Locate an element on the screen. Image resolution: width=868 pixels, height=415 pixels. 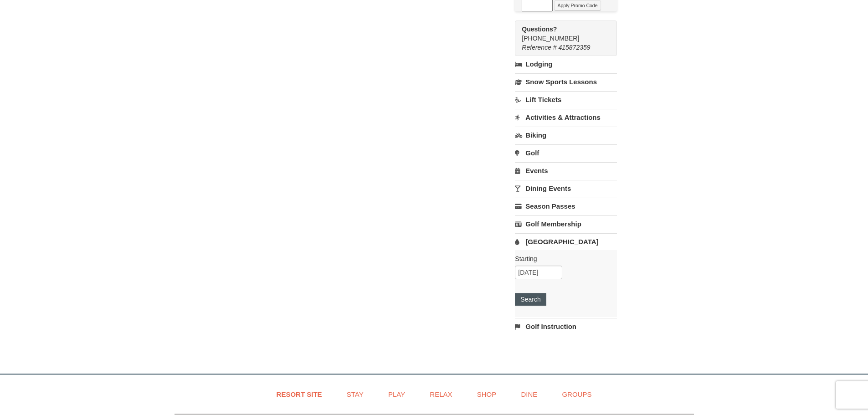
a: Golf is located at coordinates (565, 152).